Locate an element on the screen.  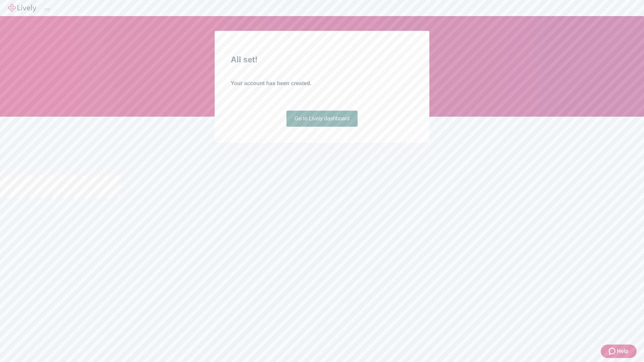
button: Log out is located at coordinates (47, 10).